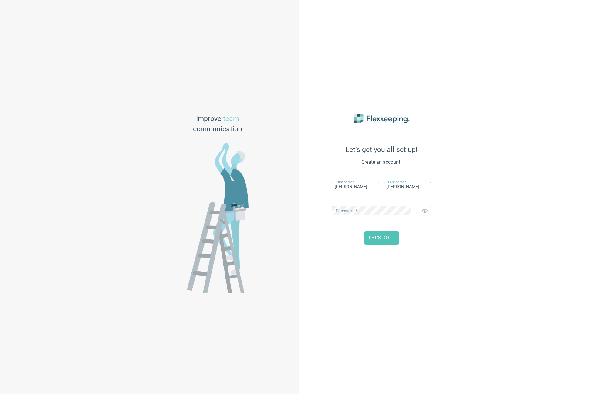 The width and height of the screenshot is (599, 394). Describe the element at coordinates (381, 162) in the screenshot. I see `span: Create an account.` at that location.